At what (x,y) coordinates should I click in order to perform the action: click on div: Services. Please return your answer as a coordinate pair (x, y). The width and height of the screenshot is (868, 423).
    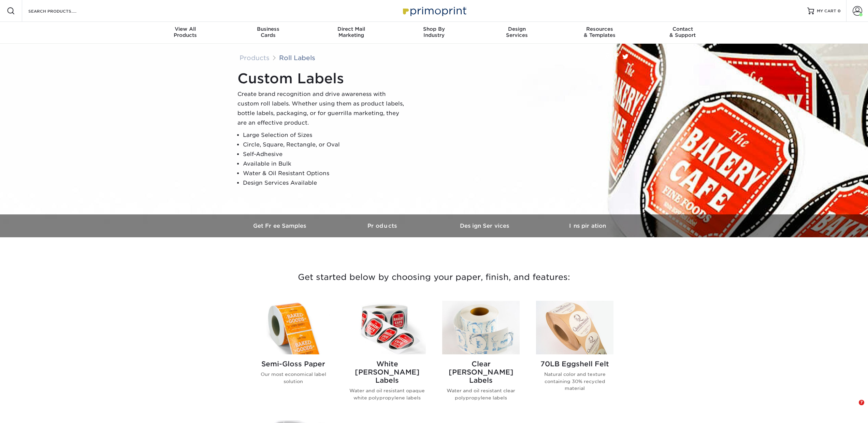
    Looking at the image, I should click on (516, 32).